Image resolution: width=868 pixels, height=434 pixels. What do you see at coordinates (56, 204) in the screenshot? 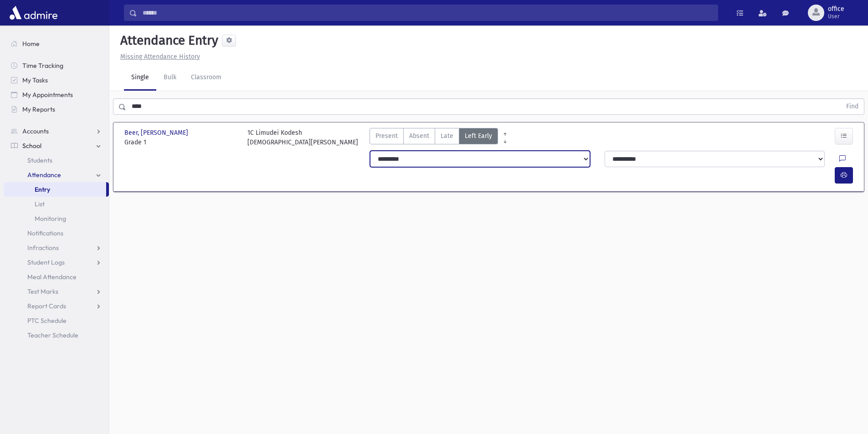
I see `a: List` at bounding box center [56, 204].